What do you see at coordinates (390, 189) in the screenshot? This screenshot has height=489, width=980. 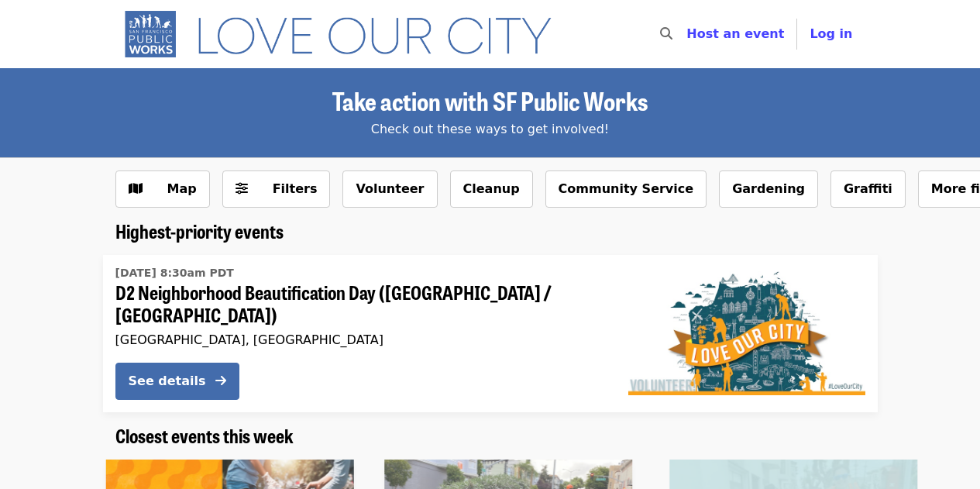 I see `button: Volunteer` at bounding box center [390, 189].